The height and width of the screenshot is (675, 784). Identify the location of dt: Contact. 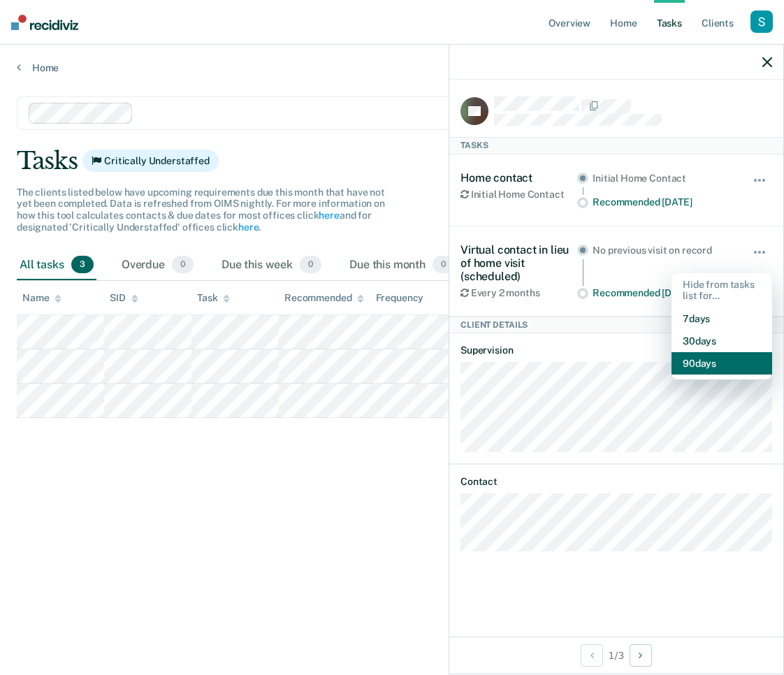
(616, 481).